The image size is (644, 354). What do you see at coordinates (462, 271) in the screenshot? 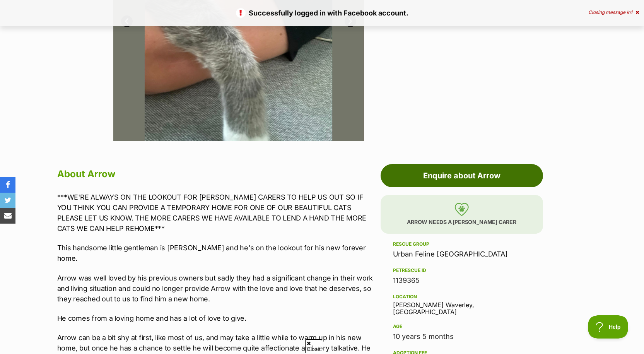
I see `div: PetRescue ID` at bounding box center [462, 271].